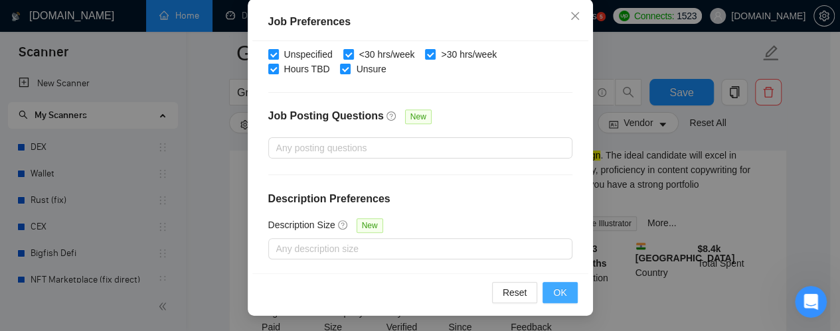 This screenshot has width=840, height=331. I want to click on button: Чат, so click(132, 236).